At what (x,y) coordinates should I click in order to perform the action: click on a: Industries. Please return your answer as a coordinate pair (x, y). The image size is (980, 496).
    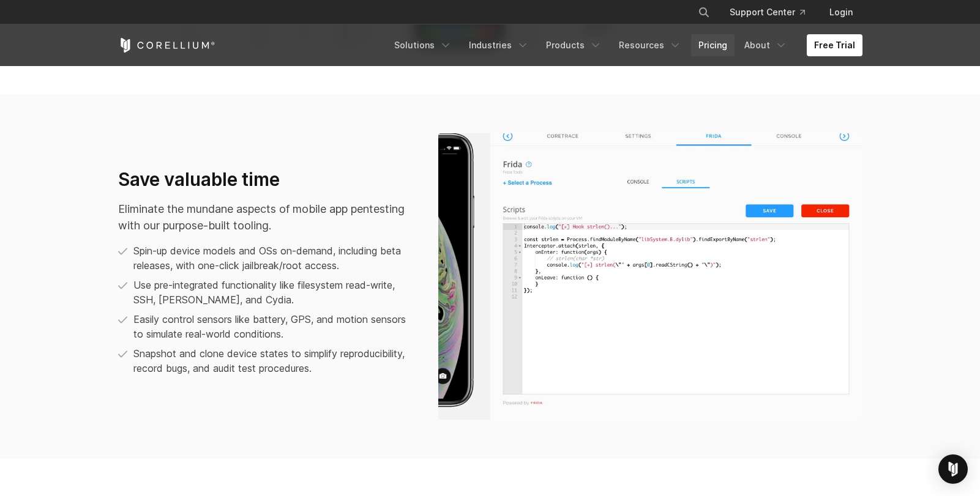
    Looking at the image, I should click on (499, 45).